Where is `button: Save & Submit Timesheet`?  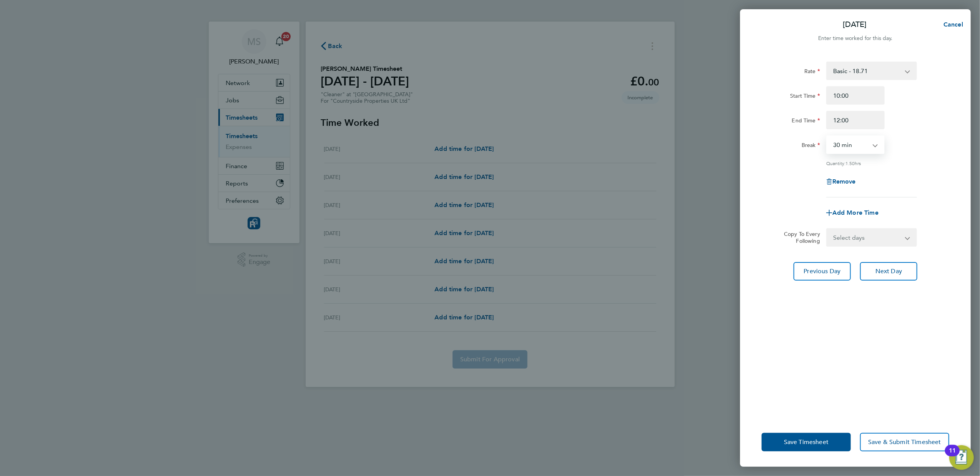 button: Save & Submit Timesheet is located at coordinates (905, 443).